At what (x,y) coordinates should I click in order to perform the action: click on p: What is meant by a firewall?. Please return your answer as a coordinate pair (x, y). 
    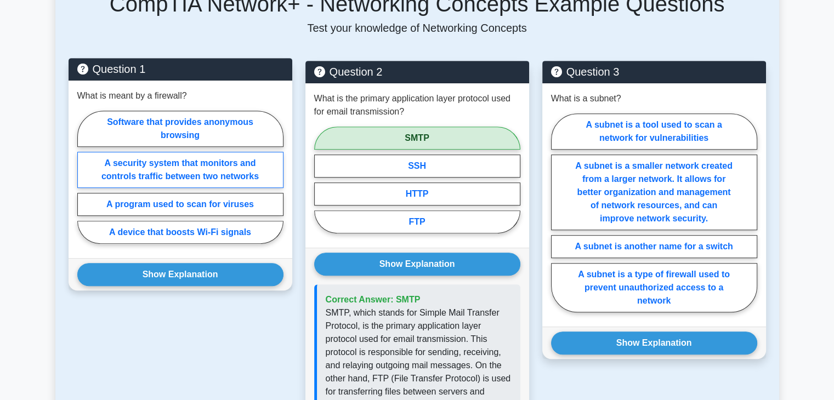
    Looking at the image, I should click on (132, 96).